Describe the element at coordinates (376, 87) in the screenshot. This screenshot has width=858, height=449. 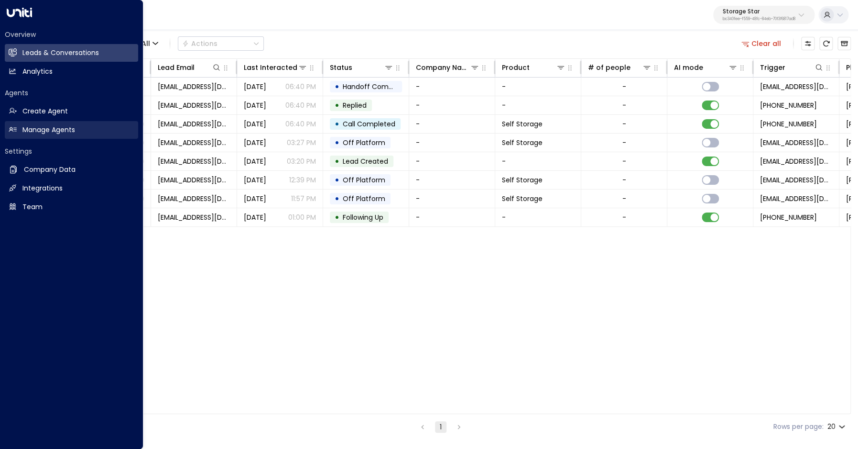
I see `span: Handoff Completed` at that location.